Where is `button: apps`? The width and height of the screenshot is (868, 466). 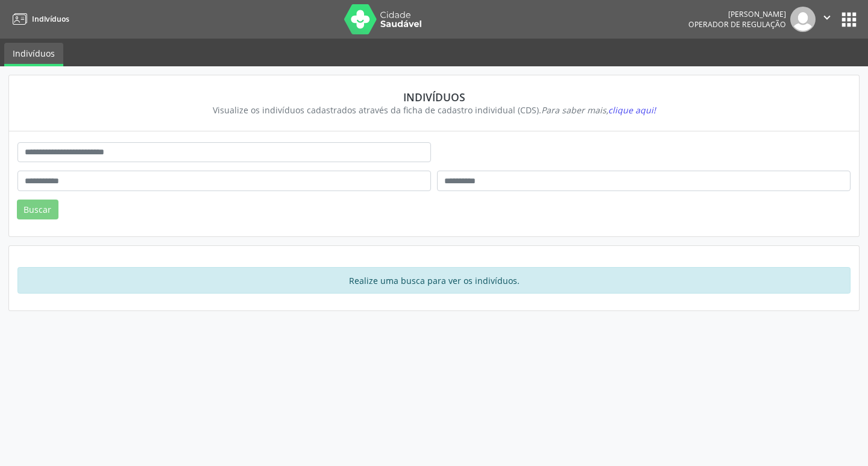 button: apps is located at coordinates (848, 19).